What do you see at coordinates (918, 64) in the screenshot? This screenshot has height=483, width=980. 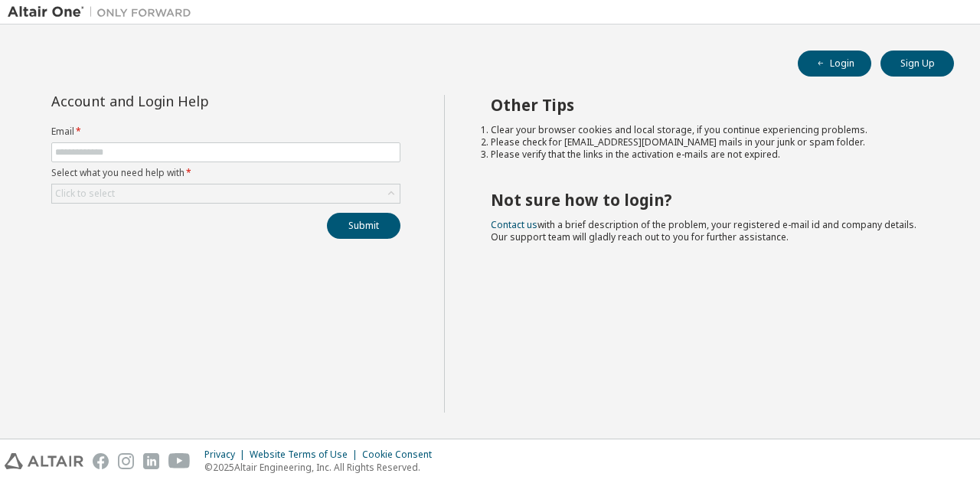 I see `button: Sign Up` at bounding box center [918, 64].